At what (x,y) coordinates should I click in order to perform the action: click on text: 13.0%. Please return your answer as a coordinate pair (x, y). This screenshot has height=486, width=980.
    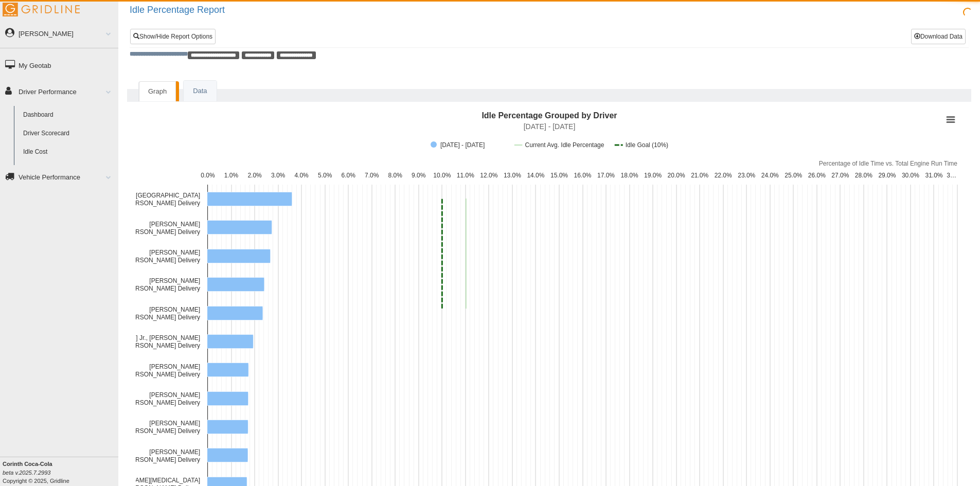
    Looking at the image, I should click on (512, 175).